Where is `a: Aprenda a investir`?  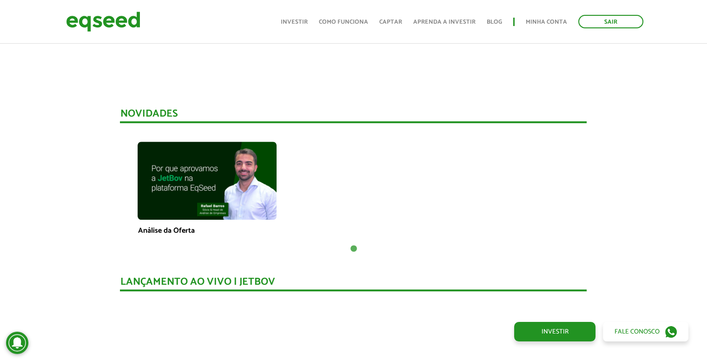
a: Aprenda a investir is located at coordinates (444, 22).